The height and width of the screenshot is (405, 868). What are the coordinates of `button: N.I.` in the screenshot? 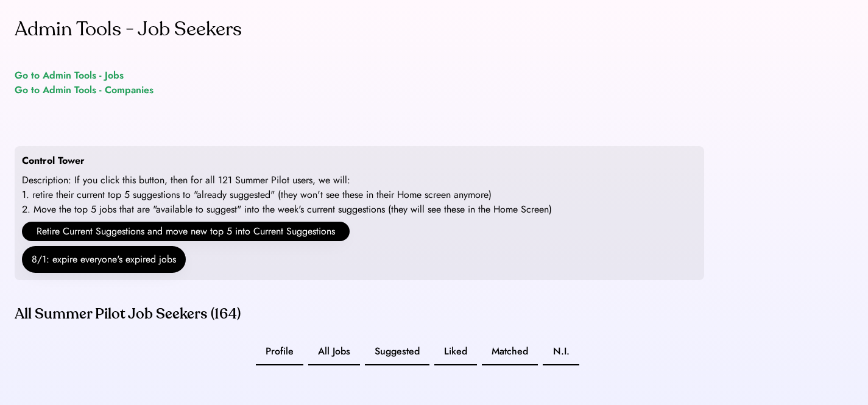 It's located at (561, 352).